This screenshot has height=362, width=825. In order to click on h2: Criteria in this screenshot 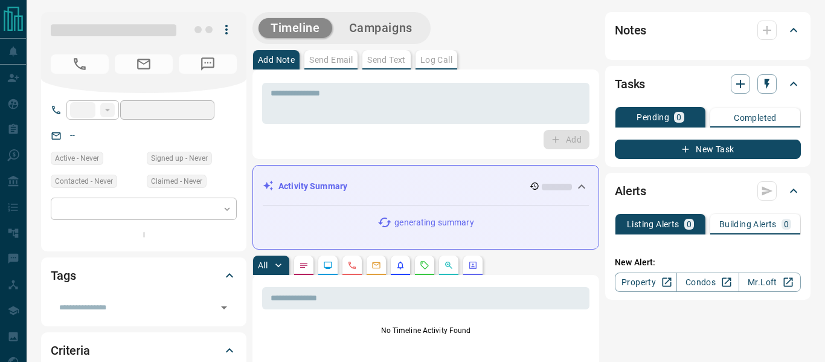, I will do `click(70, 350)`.